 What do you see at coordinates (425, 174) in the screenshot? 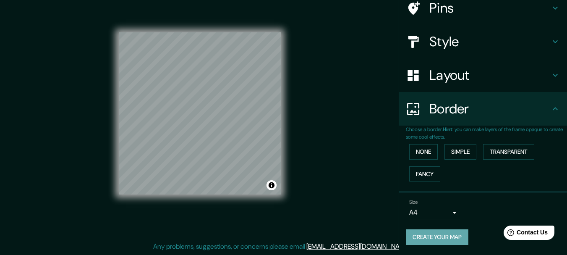
I see `button: Fancy` at bounding box center [425, 174].